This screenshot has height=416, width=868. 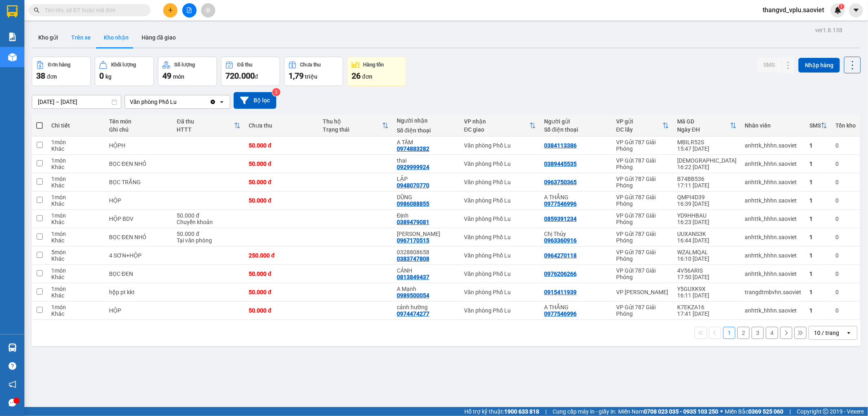 I want to click on div: Ghi chú, so click(x=139, y=129).